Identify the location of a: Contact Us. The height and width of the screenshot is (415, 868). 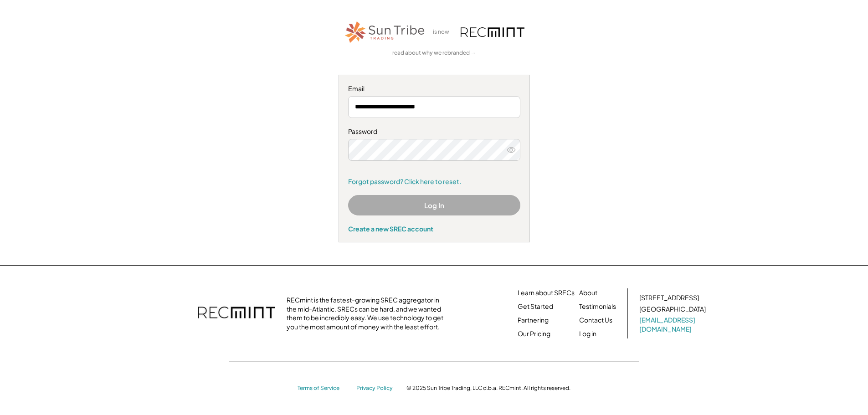
(596, 321).